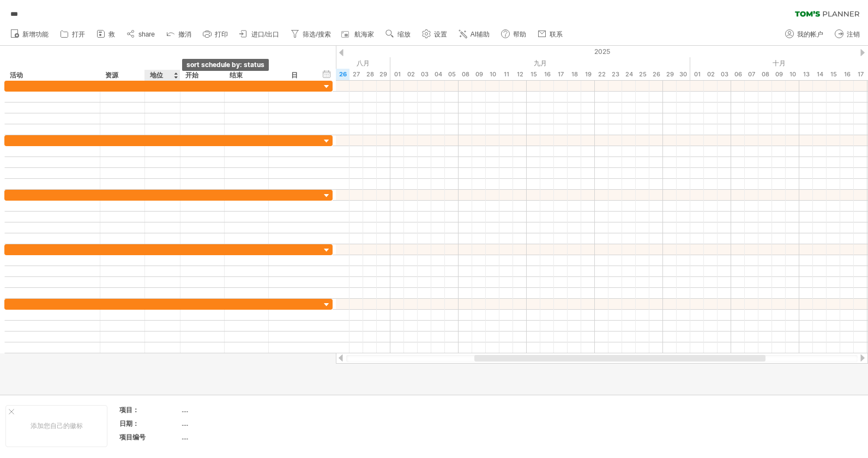 This screenshot has height=458, width=868. What do you see at coordinates (398, 35) in the screenshot?
I see `a: 缩放` at bounding box center [398, 35].